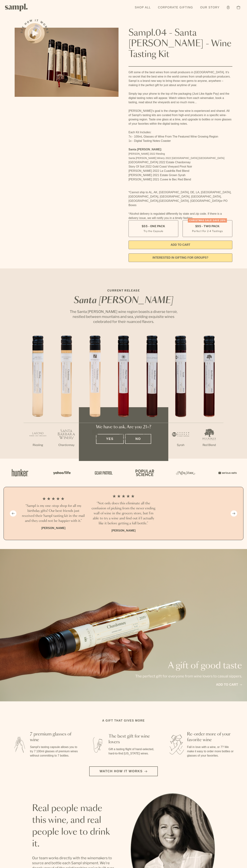 The height and width of the screenshot is (868, 247). Describe the element at coordinates (143, 8) in the screenshot. I see `a: Shop All` at that location.